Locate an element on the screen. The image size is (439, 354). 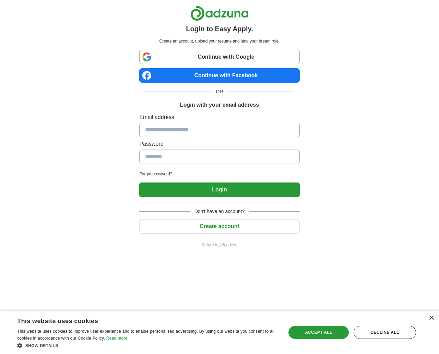
button: Login is located at coordinates (219, 190).